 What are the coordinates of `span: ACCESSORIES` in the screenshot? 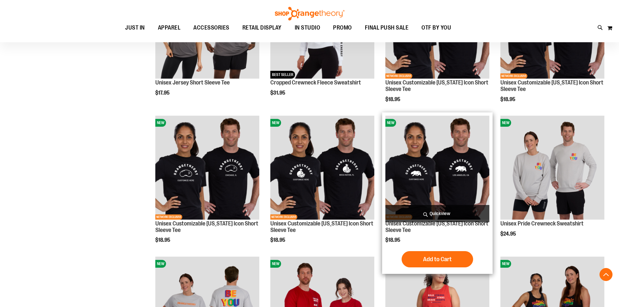 It's located at (211, 28).